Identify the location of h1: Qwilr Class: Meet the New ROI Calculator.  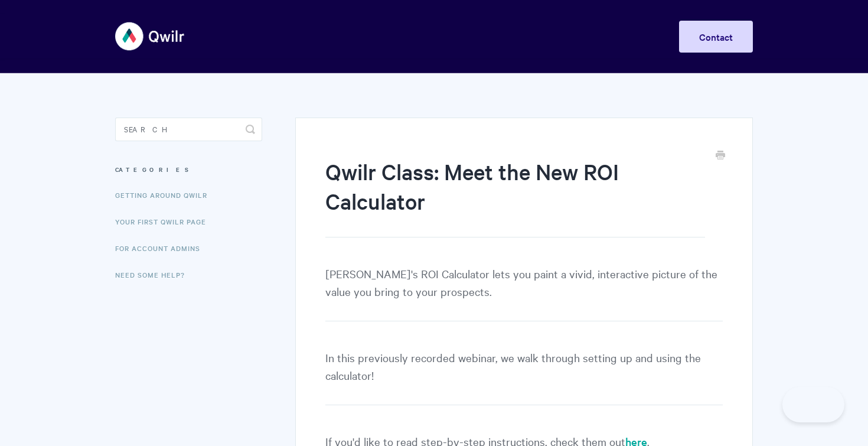
(515, 197).